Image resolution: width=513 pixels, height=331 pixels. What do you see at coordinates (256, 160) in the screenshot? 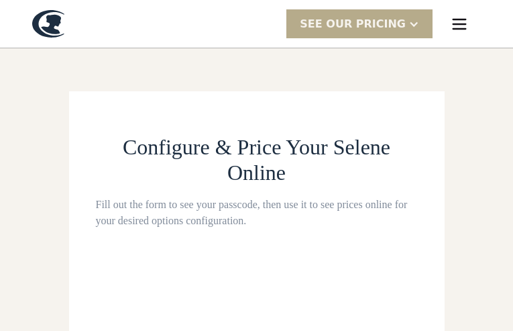
I see `span: Configure & Price Your Selene Online` at bounding box center [256, 160].